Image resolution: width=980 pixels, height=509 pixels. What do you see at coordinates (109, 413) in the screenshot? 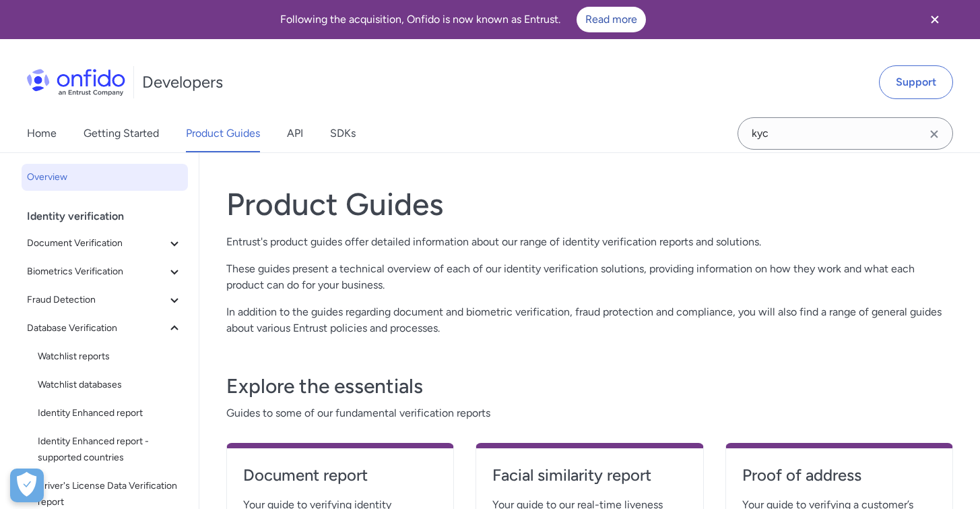
I see `a: Identity Enhanced report` at bounding box center [109, 413].